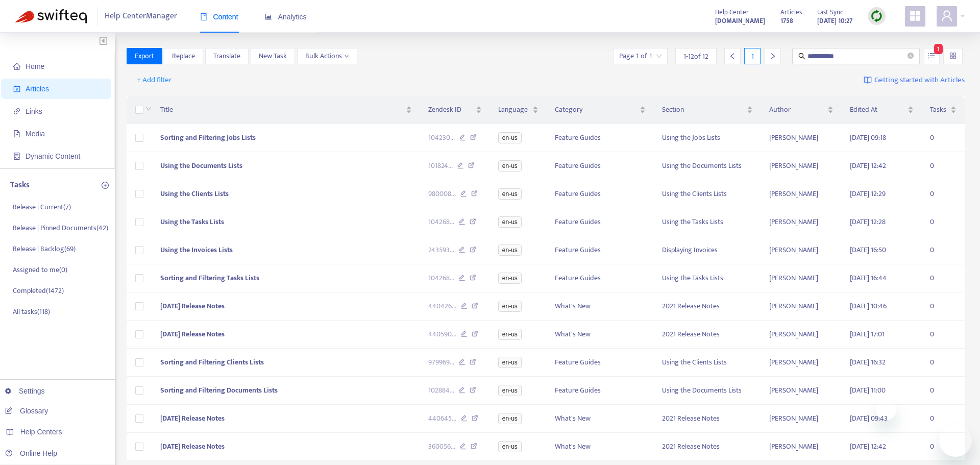  I want to click on span: Title, so click(282, 110).